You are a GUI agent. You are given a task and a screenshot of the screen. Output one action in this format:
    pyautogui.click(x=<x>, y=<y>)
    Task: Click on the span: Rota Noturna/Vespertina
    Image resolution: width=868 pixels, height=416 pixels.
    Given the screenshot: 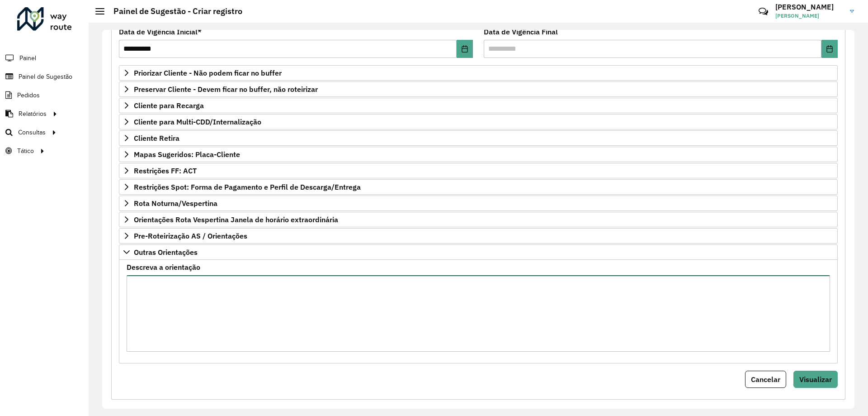 What is the action you would take?
    pyautogui.click(x=175, y=204)
    